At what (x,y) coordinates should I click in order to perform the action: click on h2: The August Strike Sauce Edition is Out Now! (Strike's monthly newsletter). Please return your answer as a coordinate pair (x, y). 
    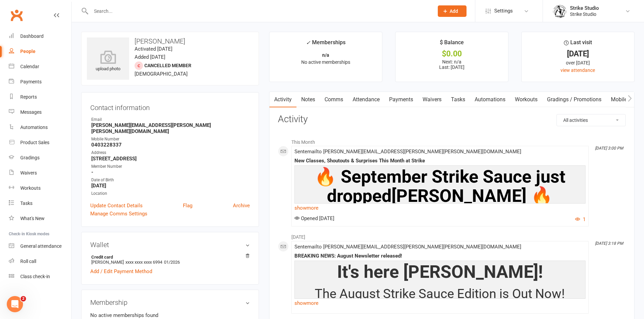
    Looking at the image, I should click on (440, 301).